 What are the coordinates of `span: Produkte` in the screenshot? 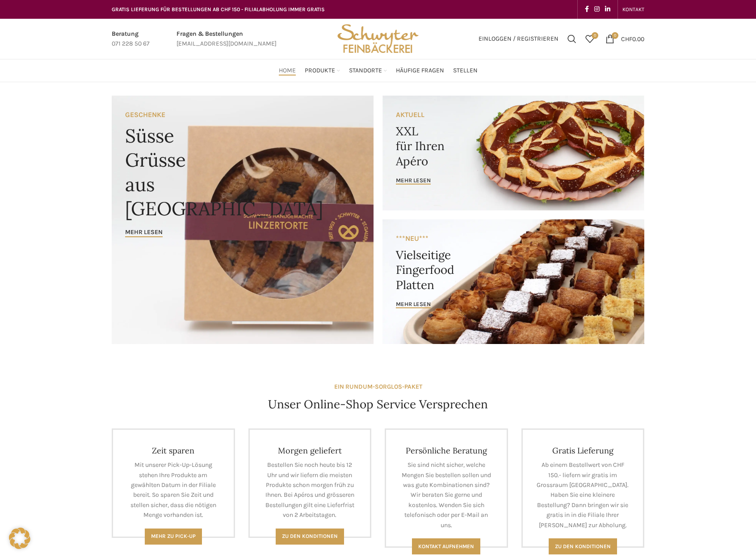 It's located at (320, 70).